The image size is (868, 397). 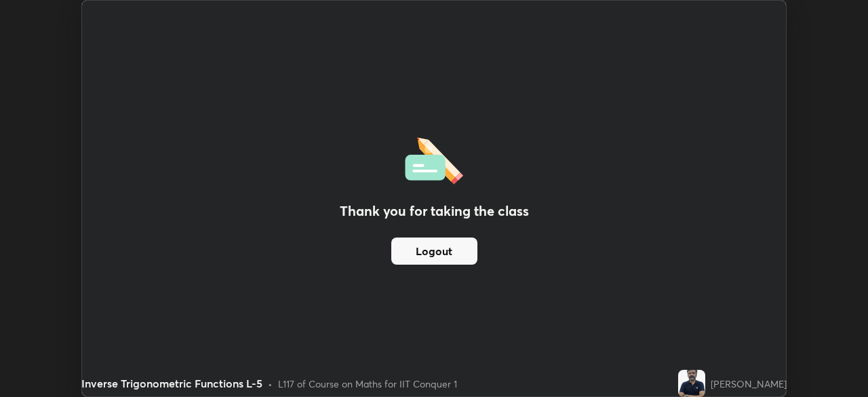 What do you see at coordinates (367, 384) in the screenshot?
I see `div: L117 of Course on Maths for IIT Conquer 1` at bounding box center [367, 384].